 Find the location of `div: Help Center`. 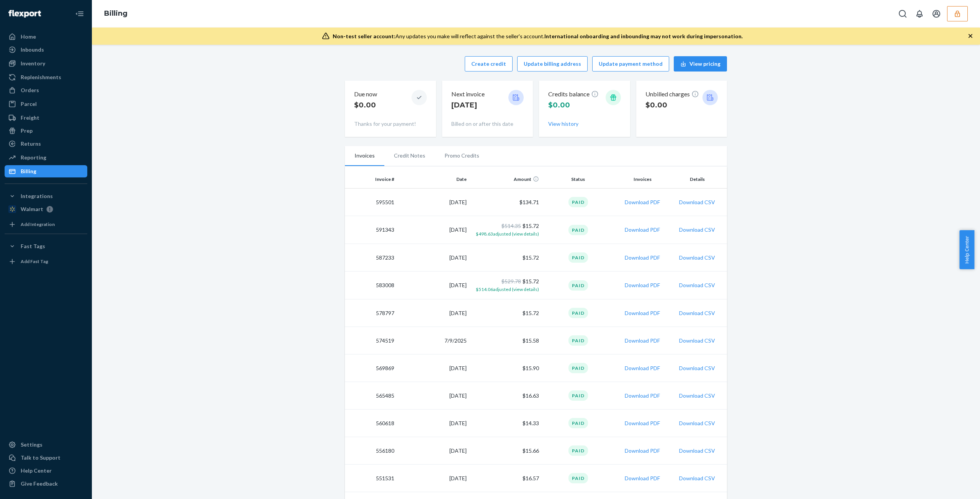

div: Help Center is located at coordinates (36, 471).